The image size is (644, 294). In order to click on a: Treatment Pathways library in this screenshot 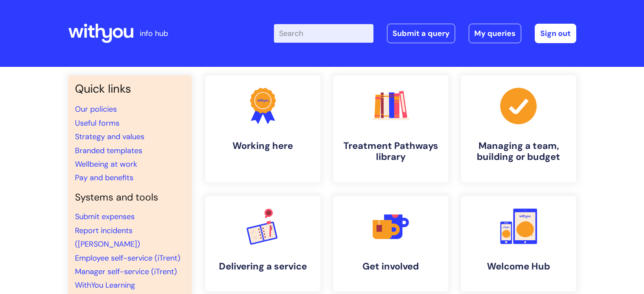, I will do `click(391, 129)`.